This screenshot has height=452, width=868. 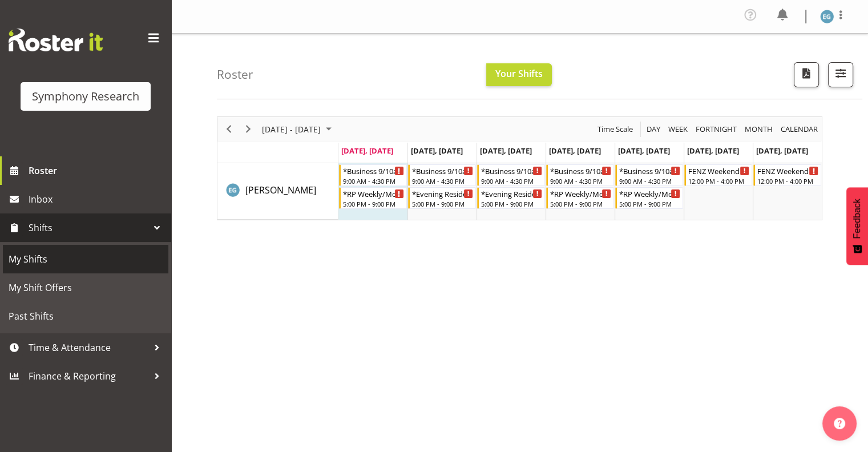 What do you see at coordinates (373, 198) in the screenshot?
I see `div: Evelyn Gray"s event - *RP Weekly/Monthly Tracks Begin From Monday, September 1, 2025 at 5:00:00 P...` at bounding box center [373, 198].